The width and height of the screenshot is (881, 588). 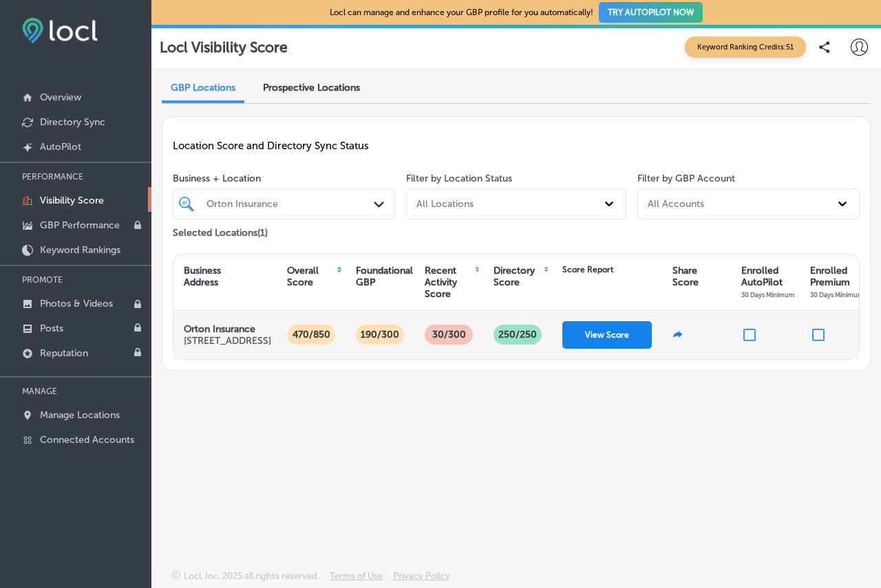 What do you see at coordinates (284, 178) in the screenshot?
I see `span: Business + Location` at bounding box center [284, 178].